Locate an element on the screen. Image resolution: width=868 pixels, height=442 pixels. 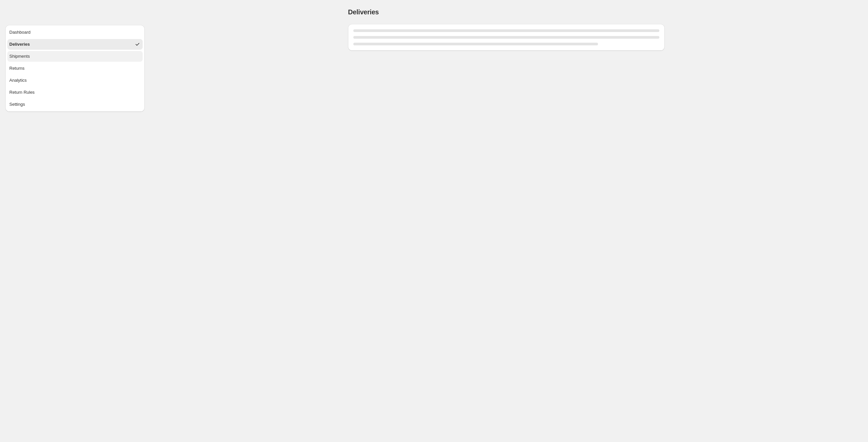
button: Shipments is located at coordinates (75, 56).